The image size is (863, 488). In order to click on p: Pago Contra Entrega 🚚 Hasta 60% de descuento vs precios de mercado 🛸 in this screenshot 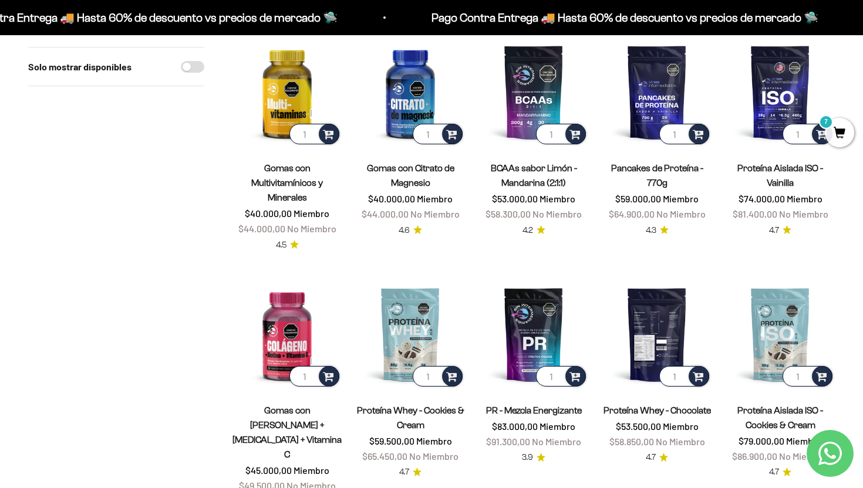, I will do `click(230, 18)`.